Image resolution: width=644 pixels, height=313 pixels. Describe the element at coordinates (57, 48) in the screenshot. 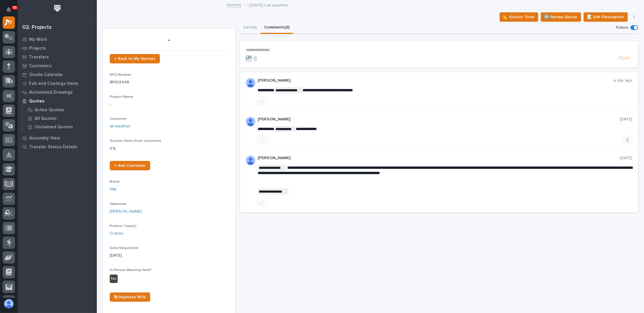

I see `a: Projects` at that location.